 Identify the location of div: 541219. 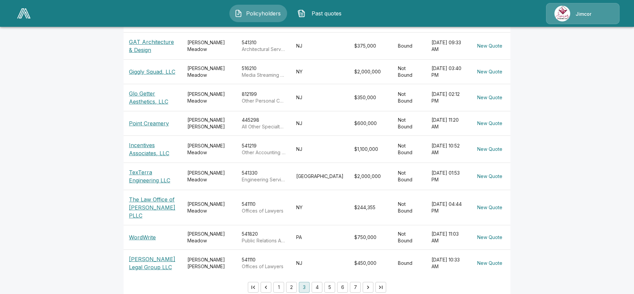
(264, 149).